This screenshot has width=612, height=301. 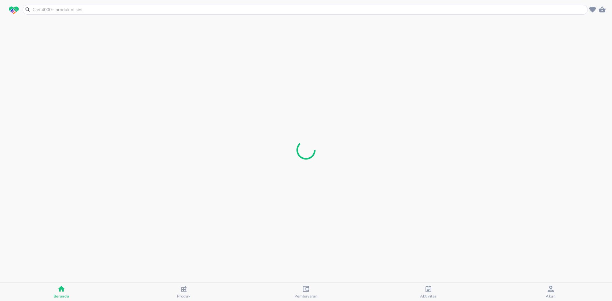 What do you see at coordinates (306, 297) in the screenshot?
I see `span: Pembayaran` at bounding box center [306, 297].